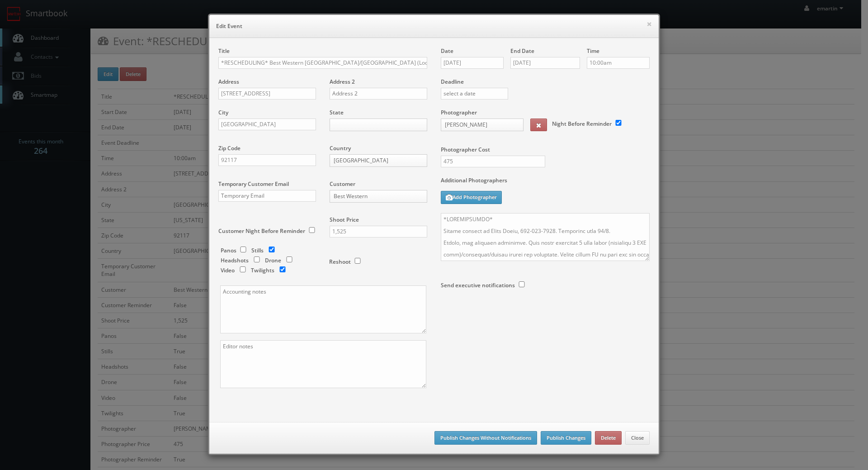 The height and width of the screenshot is (470, 868). Describe the element at coordinates (379, 93) in the screenshot. I see `input: Address 2` at that location.